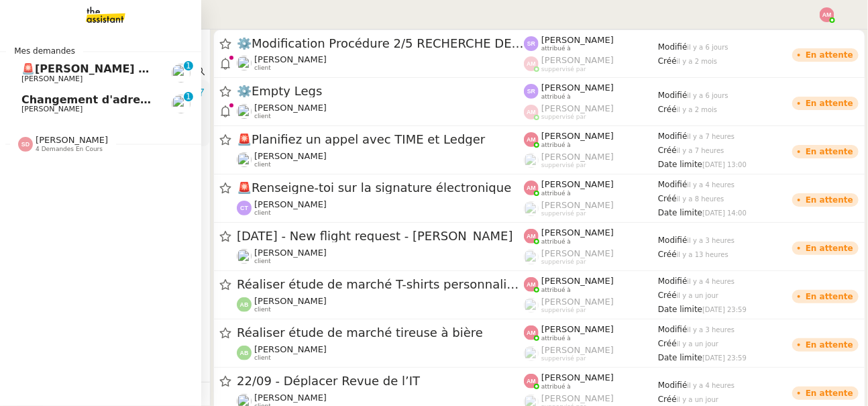 This screenshot has width=868, height=406. I want to click on span: il y a 6 jours, so click(708, 47).